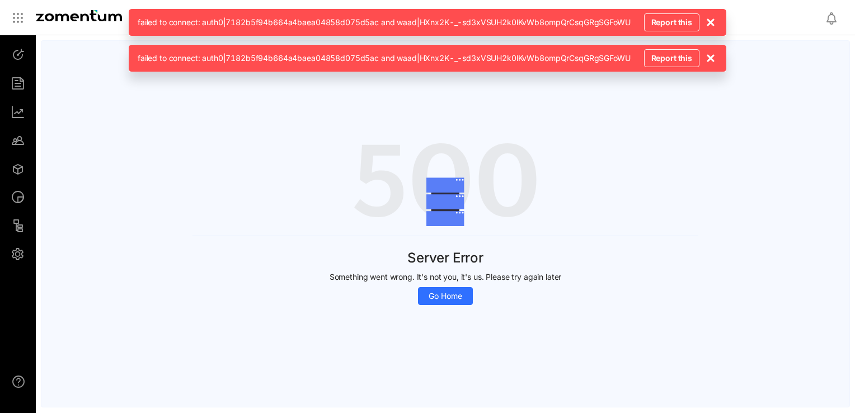 The height and width of the screenshot is (413, 855). I want to click on span: Something went wrong. It's not you, it's us. Please try again later, so click(445, 277).